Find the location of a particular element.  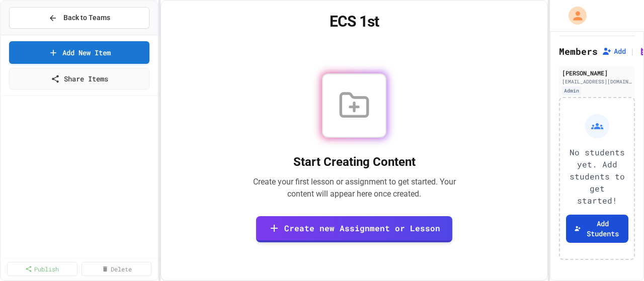

a: Delete is located at coordinates (117, 269).